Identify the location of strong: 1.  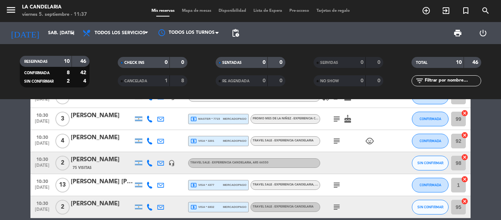
(166, 81).